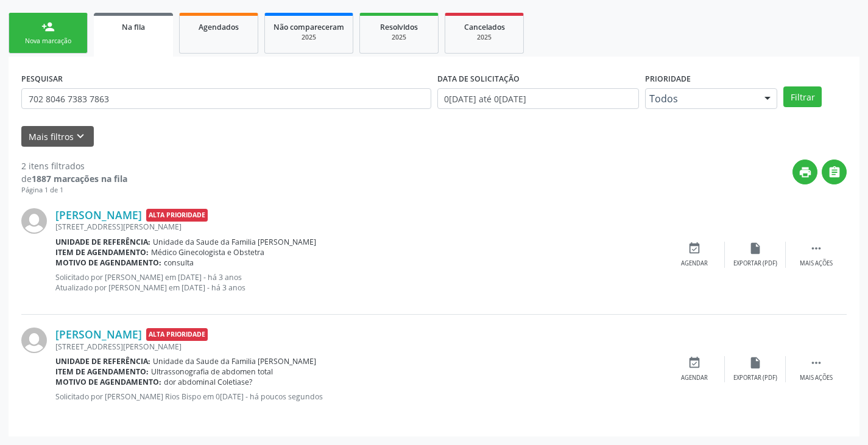  What do you see at coordinates (179, 263) in the screenshot?
I see `span: consulta` at bounding box center [179, 263].